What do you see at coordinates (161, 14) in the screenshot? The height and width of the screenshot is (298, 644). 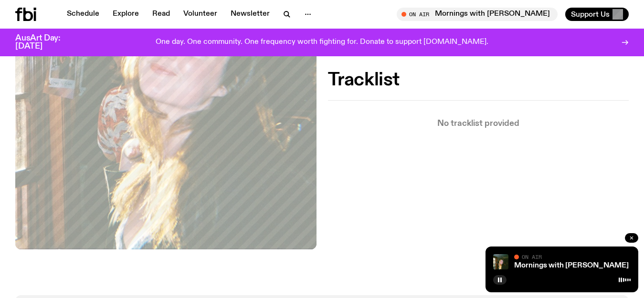 I see `a: Read` at bounding box center [161, 14].